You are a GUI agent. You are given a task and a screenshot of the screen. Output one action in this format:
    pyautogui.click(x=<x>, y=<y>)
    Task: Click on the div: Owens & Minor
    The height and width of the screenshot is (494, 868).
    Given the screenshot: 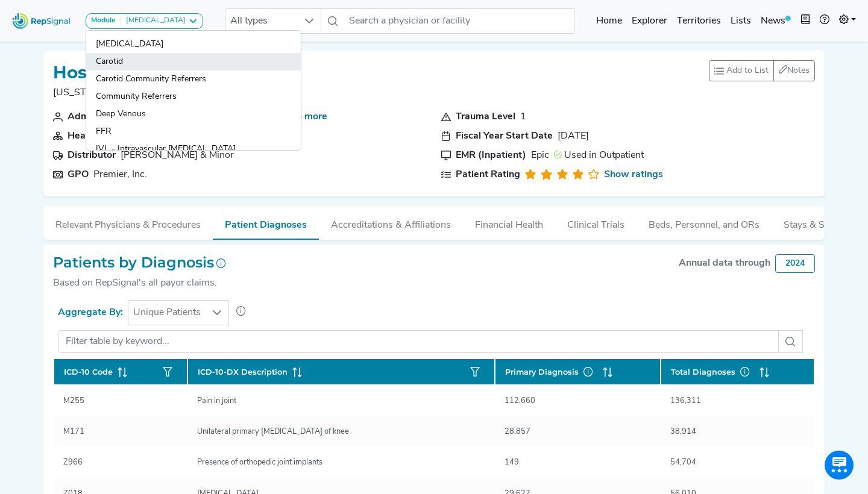 What is the action you would take?
    pyautogui.click(x=177, y=156)
    